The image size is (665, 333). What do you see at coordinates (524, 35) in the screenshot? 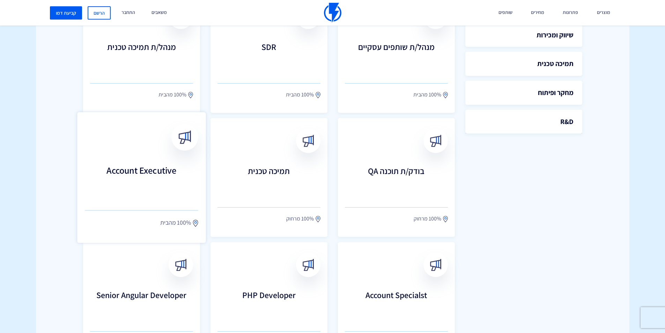
I see `a: שיווק ומכירות` at bounding box center [524, 35].